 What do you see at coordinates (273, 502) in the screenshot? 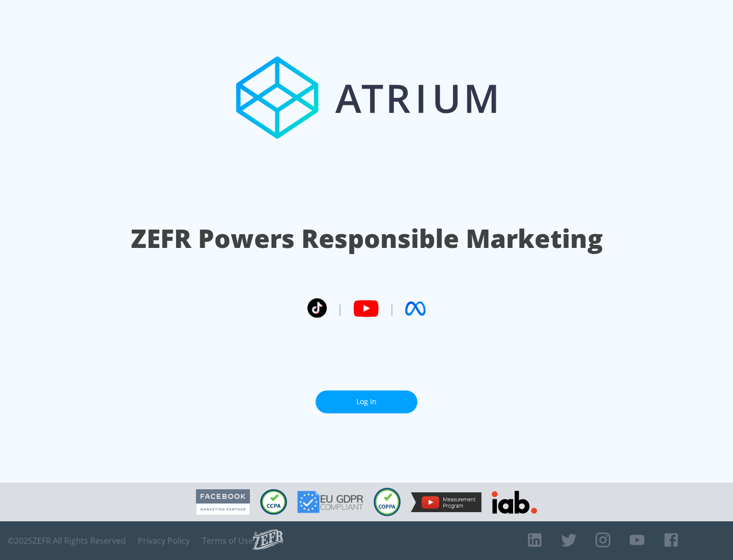
I see `img: CCPA Compliant` at bounding box center [273, 502].